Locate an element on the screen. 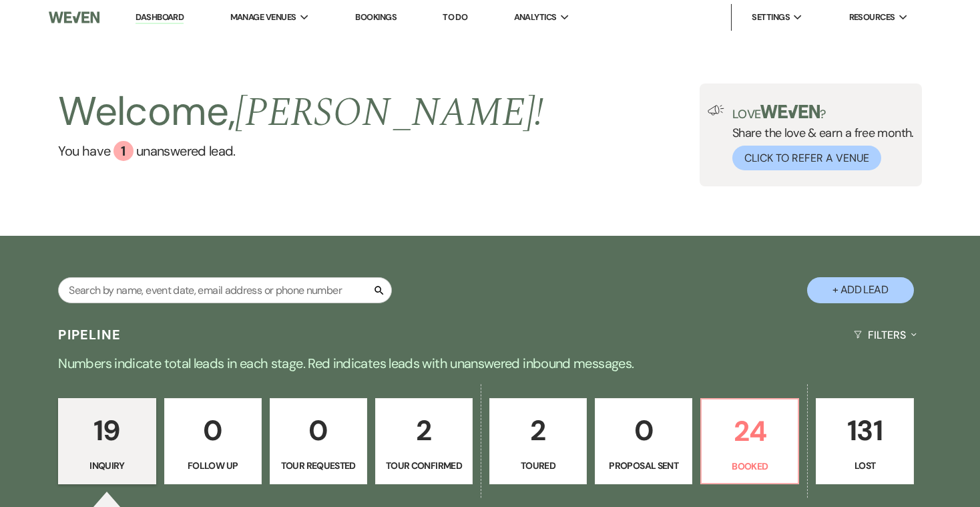 The height and width of the screenshot is (507, 980). p: Lost is located at coordinates (864, 466).